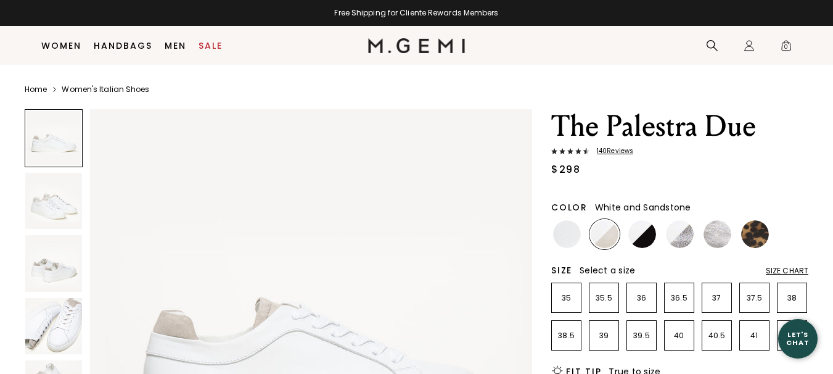 The width and height of the screenshot is (833, 374). Describe the element at coordinates (798, 338) in the screenshot. I see `div: Let's Chat` at that location.